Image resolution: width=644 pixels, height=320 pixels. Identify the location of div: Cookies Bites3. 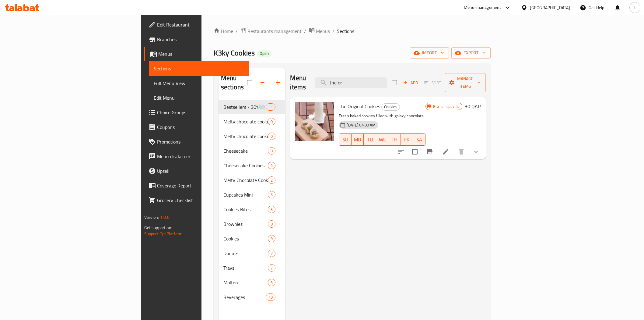
(252, 209).